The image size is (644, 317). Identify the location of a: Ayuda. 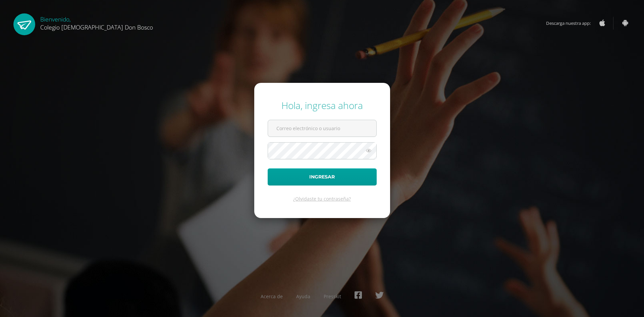
(303, 296).